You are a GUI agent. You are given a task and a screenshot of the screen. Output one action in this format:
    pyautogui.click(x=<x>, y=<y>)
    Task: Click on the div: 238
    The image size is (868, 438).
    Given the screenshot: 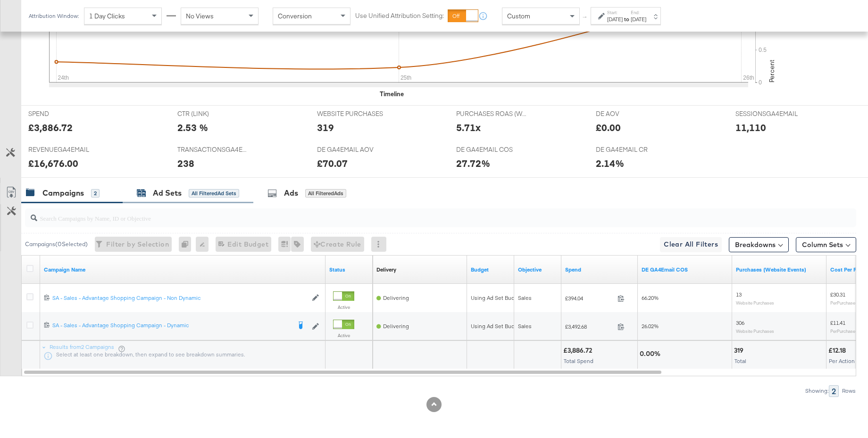 What is the action you would take?
    pyautogui.click(x=186, y=163)
    